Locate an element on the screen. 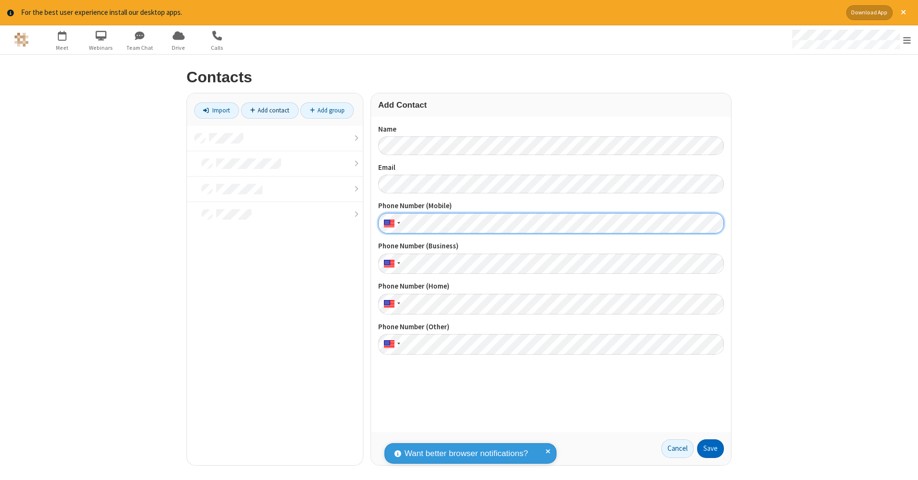 Image resolution: width=918 pixels, height=480 pixels. button: Logo is located at coordinates (21, 40).